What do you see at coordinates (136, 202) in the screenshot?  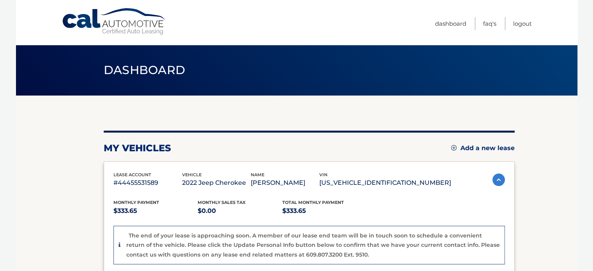 I see `span: Monthly Payment` at bounding box center [136, 202].